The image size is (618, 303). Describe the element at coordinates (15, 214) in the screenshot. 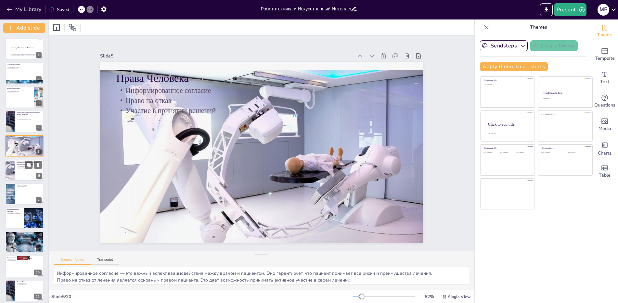

I see `p: Законодательное регулирование` at that location.